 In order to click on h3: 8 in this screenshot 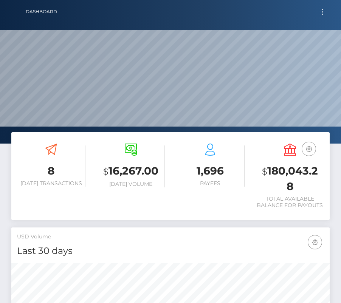, I will do `click(51, 171)`.